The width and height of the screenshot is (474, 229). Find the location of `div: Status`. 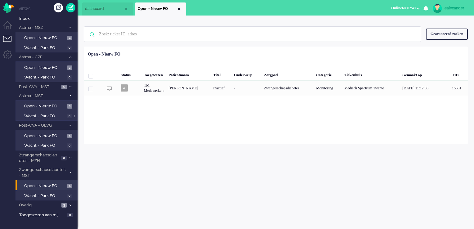

div: Status is located at coordinates (130, 74).